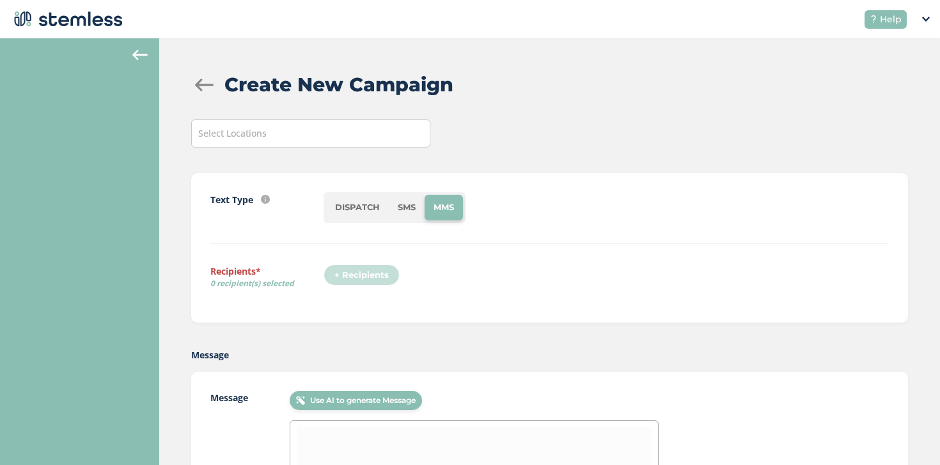 The image size is (940, 465). Describe the element at coordinates (890, 19) in the screenshot. I see `span: Help` at that location.